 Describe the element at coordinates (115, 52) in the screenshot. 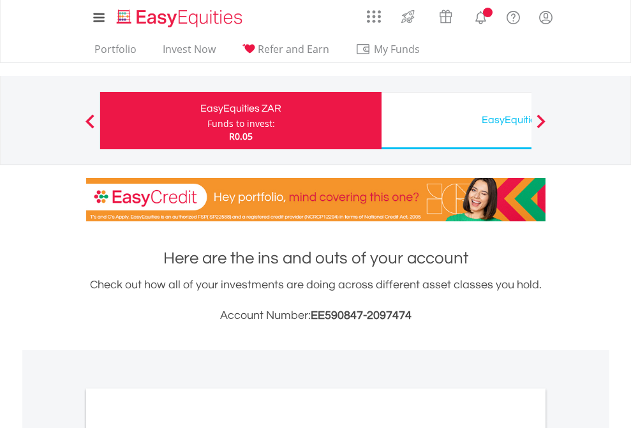

I see `a: Portfolio` at that location.